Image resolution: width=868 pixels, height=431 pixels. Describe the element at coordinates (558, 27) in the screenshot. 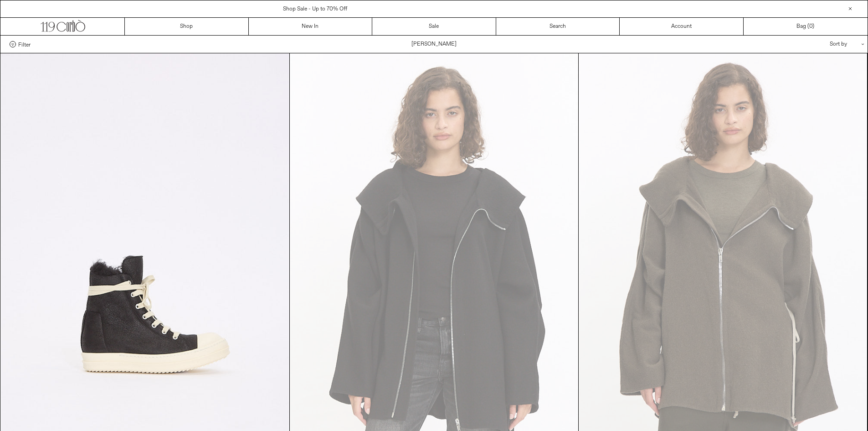

I see `a: Search` at that location.